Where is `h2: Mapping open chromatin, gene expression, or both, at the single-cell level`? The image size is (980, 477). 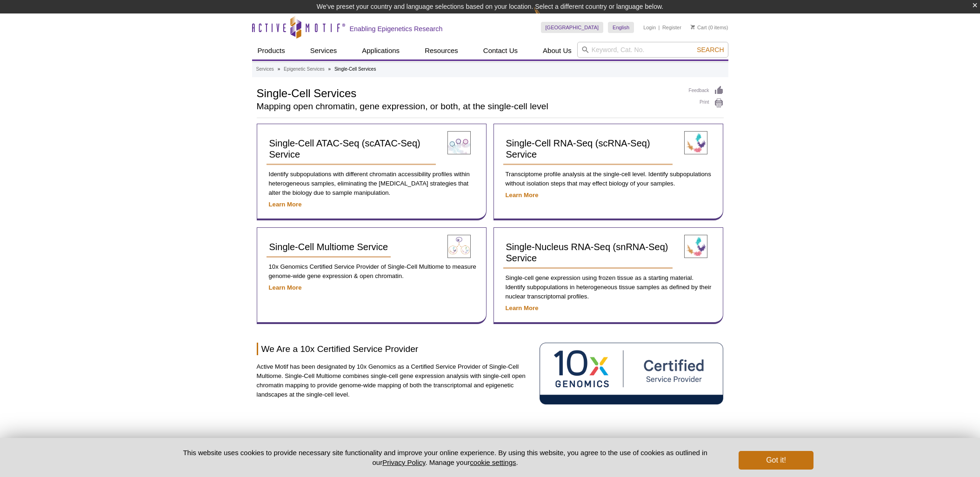
h2: Mapping open chromatin, gene expression, or both, at the single-cell level is located at coordinates (468, 106).